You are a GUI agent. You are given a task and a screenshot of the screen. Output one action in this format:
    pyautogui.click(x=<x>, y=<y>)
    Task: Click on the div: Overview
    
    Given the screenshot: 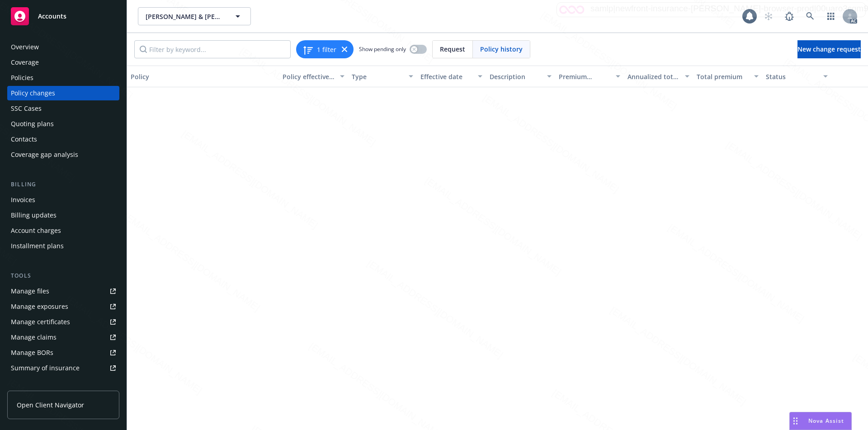 What is the action you would take?
    pyautogui.click(x=25, y=47)
    